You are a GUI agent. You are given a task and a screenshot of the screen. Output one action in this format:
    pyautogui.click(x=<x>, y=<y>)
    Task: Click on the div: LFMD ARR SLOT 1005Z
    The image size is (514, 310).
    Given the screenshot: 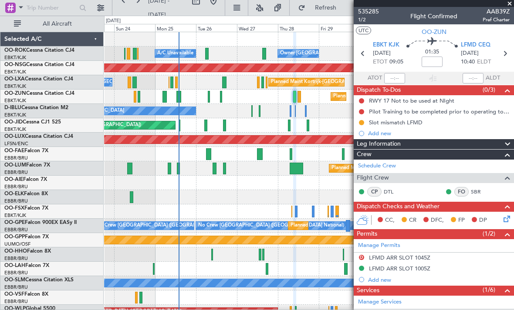 What is the action you would take?
    pyautogui.click(x=399, y=269)
    